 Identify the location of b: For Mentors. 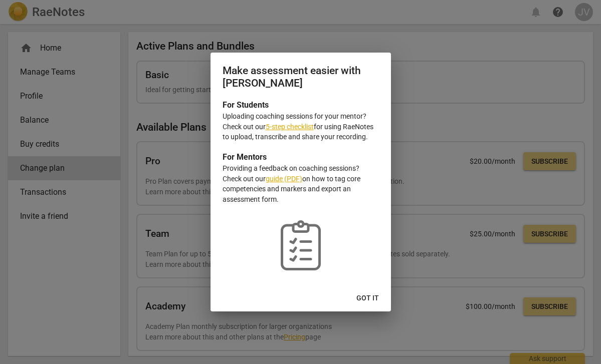
(245, 157).